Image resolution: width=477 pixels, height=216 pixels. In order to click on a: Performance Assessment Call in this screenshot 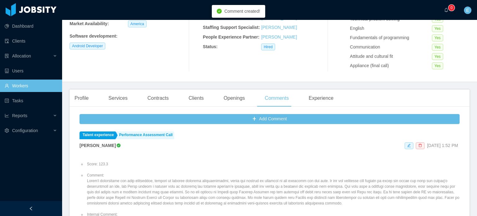, I will do `click(145, 135)`.